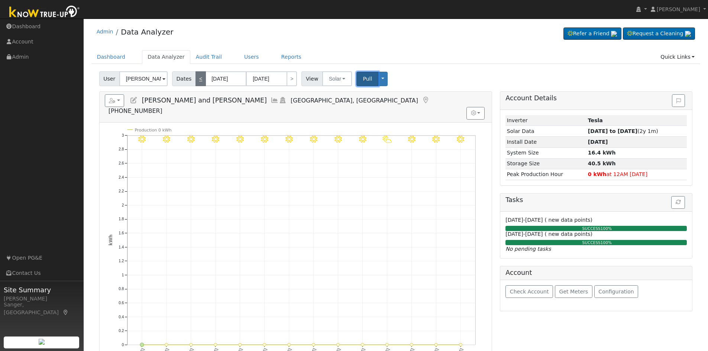 The height and width of the screenshot is (351, 708). I want to click on span: User, so click(109, 79).